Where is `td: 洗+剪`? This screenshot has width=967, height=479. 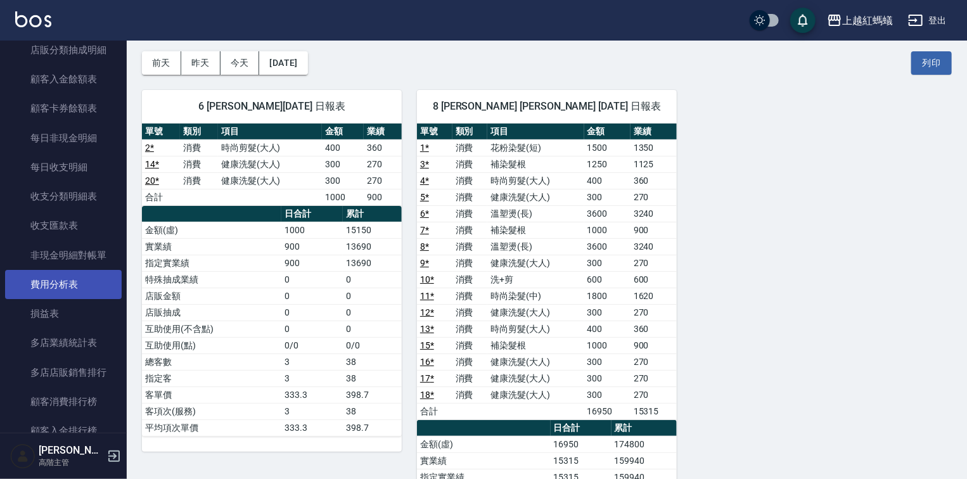
td: 洗+剪 is located at coordinates (535, 279).